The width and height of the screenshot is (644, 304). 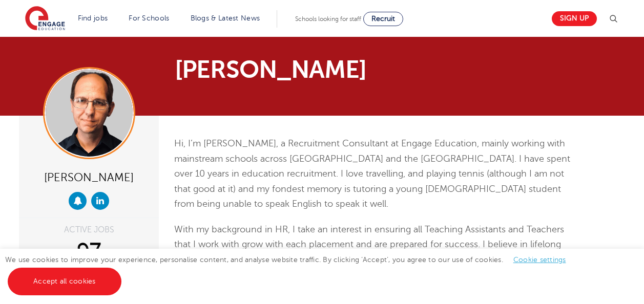 What do you see at coordinates (540, 259) in the screenshot?
I see `a: Cookie settings` at bounding box center [540, 259].